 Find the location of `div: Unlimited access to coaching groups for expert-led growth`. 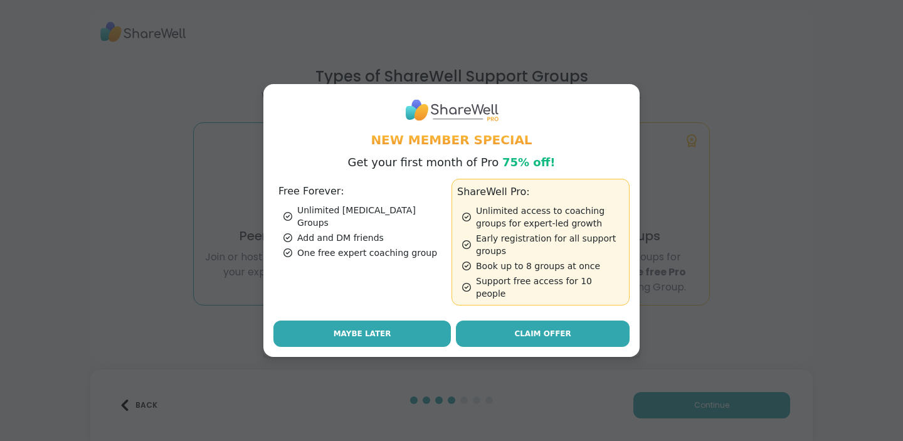

div: Unlimited access to coaching groups for expert-led growth is located at coordinates (543, 217).